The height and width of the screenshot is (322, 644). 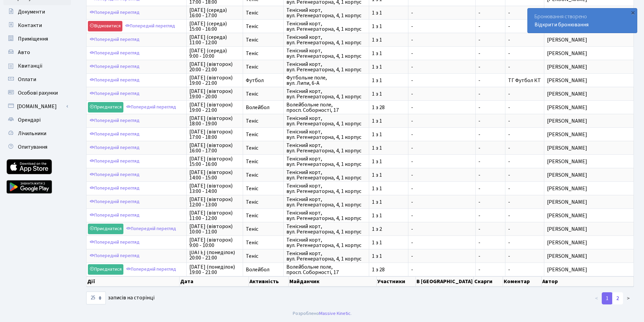 I want to click on span: Волейбол, so click(x=263, y=270).